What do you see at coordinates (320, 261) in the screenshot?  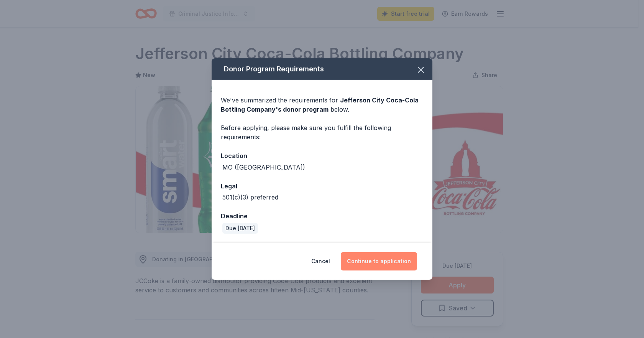 I see `button: Cancel` at bounding box center [320, 261].